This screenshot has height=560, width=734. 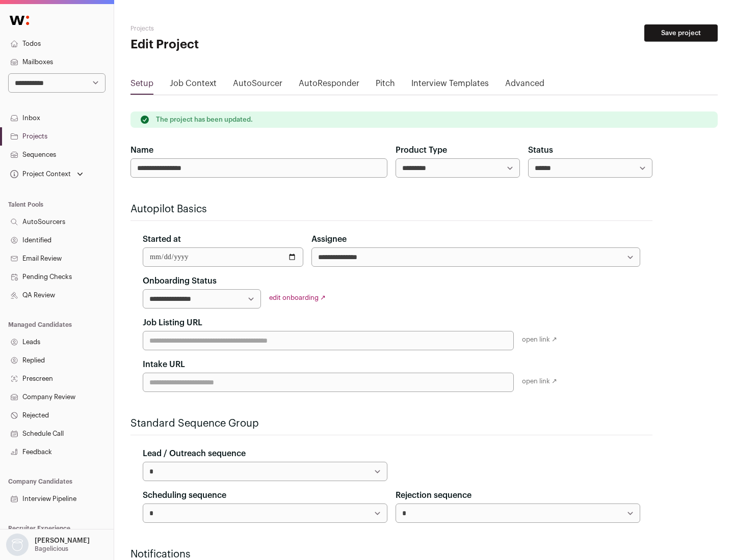 I want to click on label: Name, so click(x=142, y=150).